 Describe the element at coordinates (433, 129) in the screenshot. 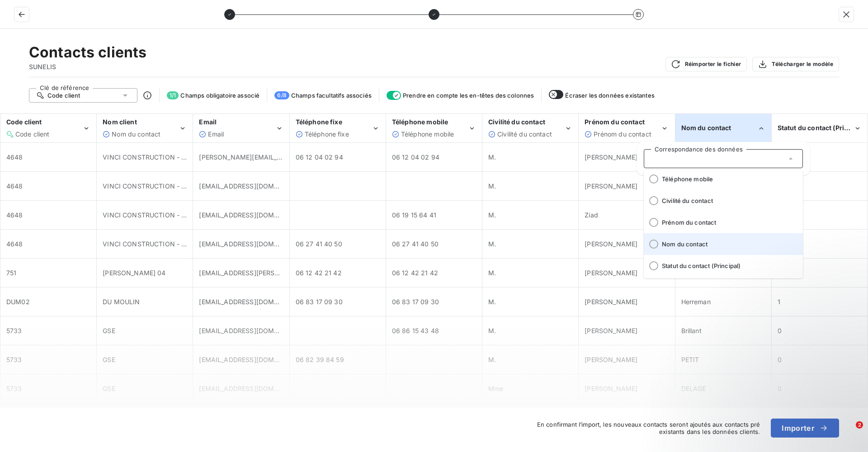

I see `th: Téléphone mobile` at that location.